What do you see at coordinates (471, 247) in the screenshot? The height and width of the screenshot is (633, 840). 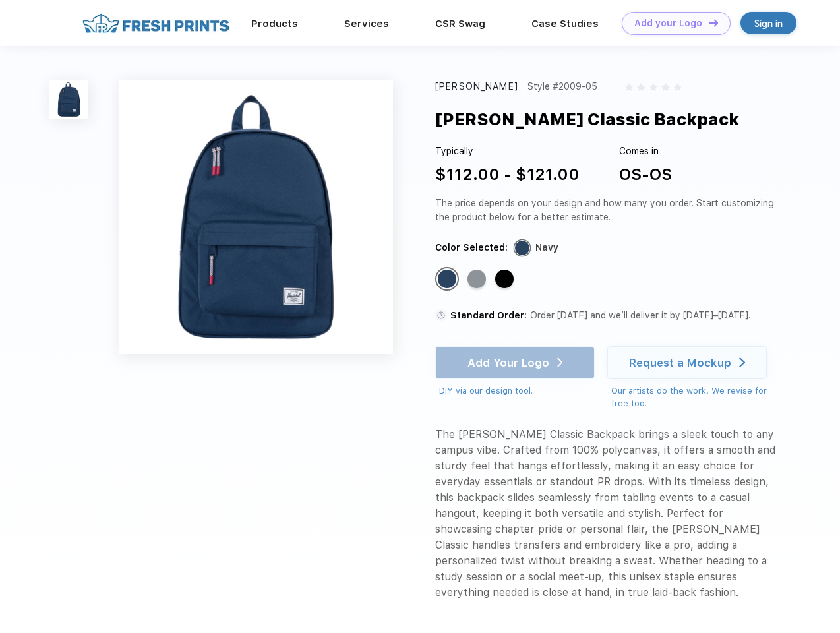 I see `div: Color Selected:` at bounding box center [471, 247].